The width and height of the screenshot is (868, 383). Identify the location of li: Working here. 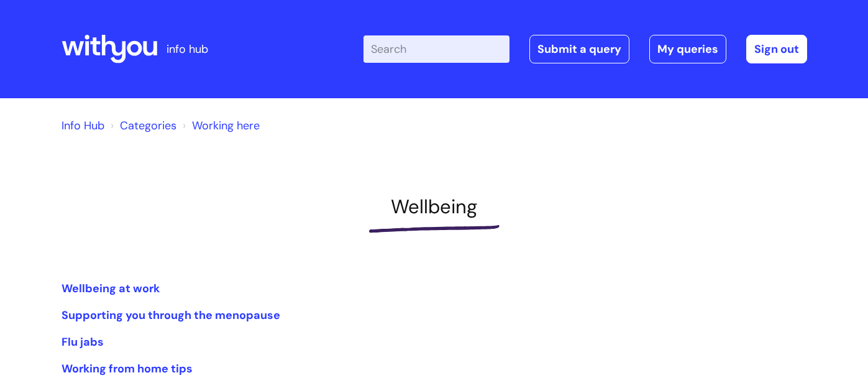
(219, 126).